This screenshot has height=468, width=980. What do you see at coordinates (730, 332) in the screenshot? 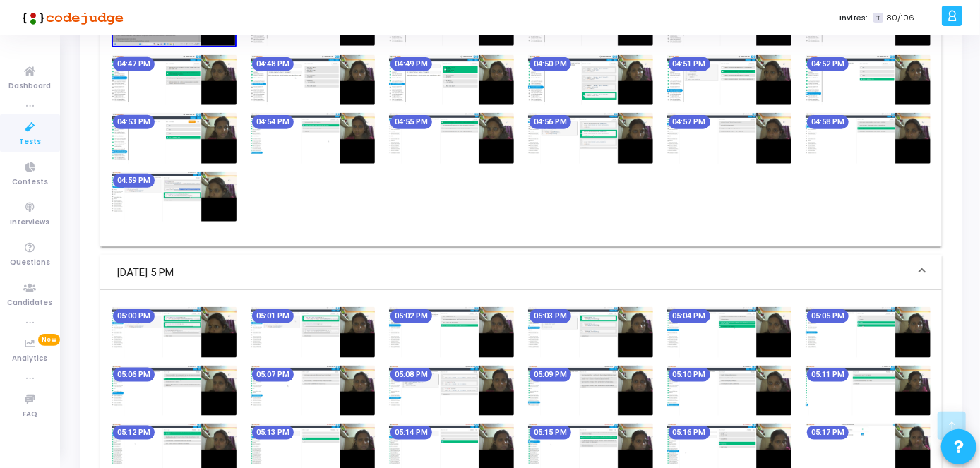
I see `img: screenshot-1753961675652.jpeg` at bounding box center [730, 332].